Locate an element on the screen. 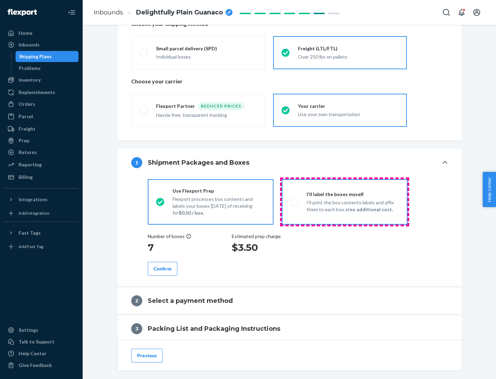 This screenshot has height=379, width=496. div: Integrations is located at coordinates (33, 199).